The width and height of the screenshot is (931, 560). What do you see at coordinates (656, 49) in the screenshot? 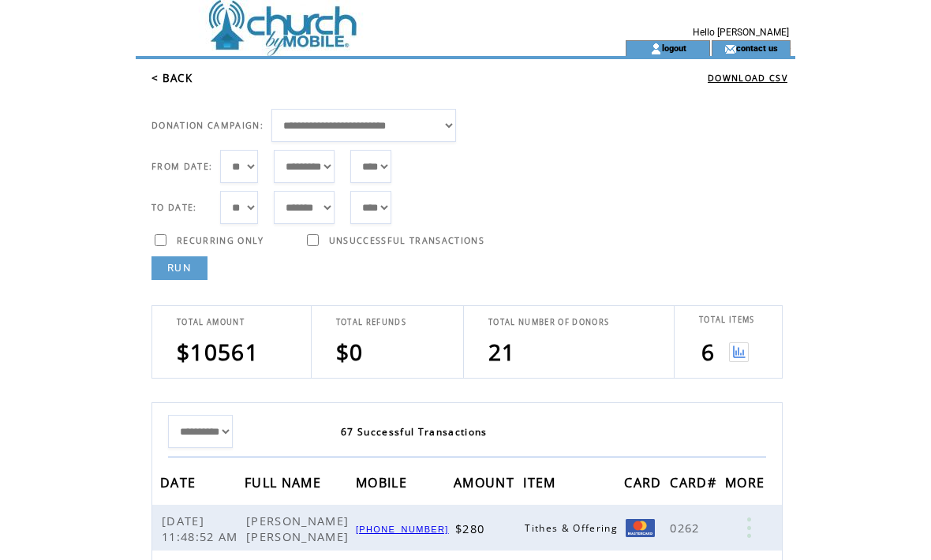
I see `img: account_icon.gif` at bounding box center [656, 49].